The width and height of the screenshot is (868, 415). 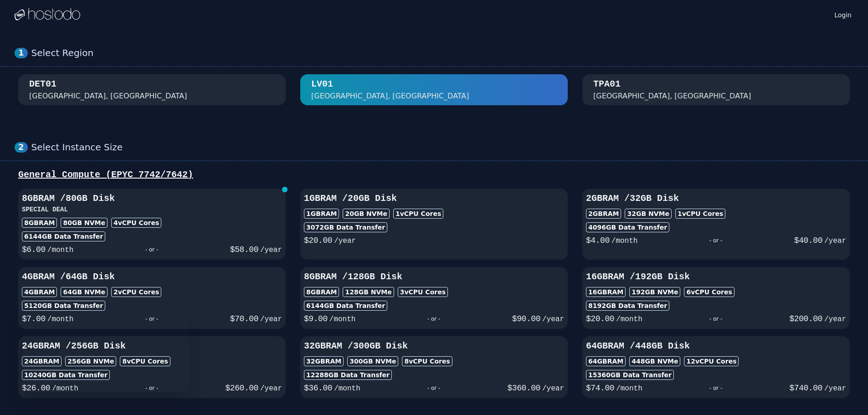 What do you see at coordinates (245, 250) in the screenshot?
I see `span: $ 58.00` at bounding box center [245, 250].